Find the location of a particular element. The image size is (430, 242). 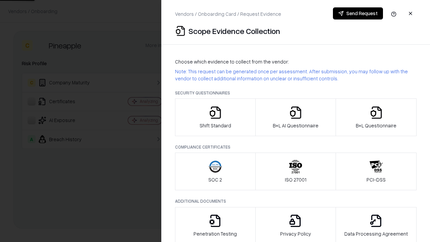

button: B+L AI Questionnaire is located at coordinates (295, 117).